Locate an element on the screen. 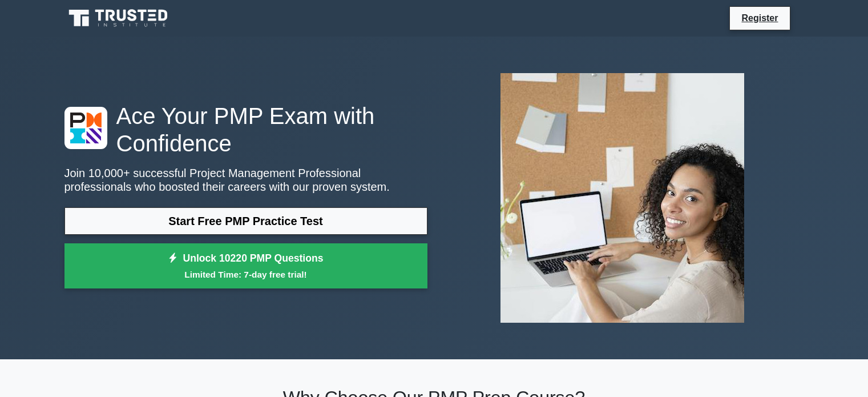 This screenshot has width=868, height=397. a: Register is located at coordinates (760, 18).